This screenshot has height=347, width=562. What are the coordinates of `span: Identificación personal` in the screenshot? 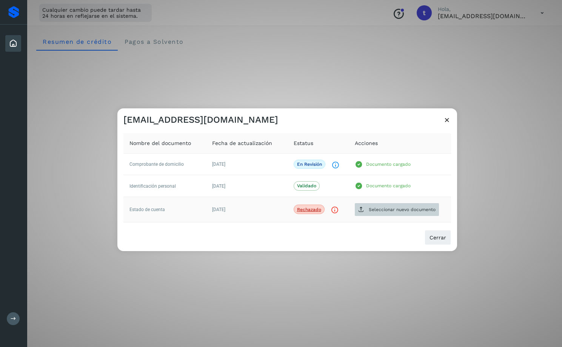 It's located at (153, 186).